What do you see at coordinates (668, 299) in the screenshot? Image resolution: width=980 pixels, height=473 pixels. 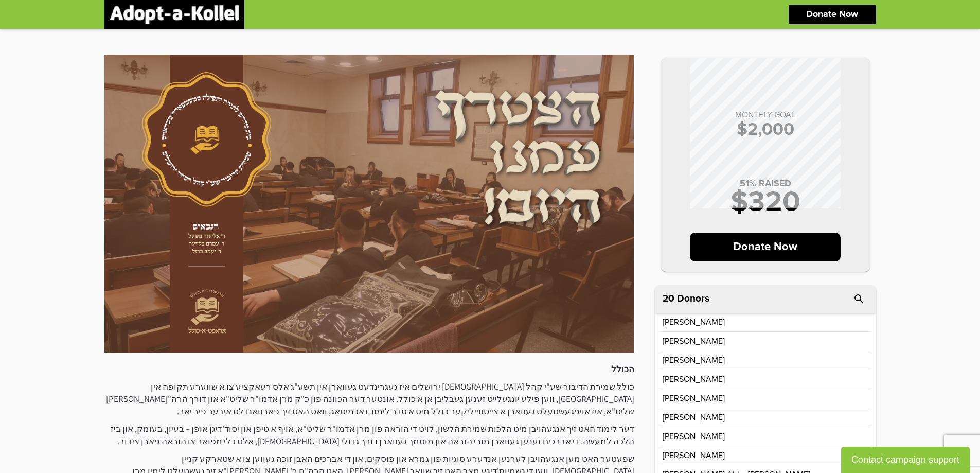 I see `span: 20` at bounding box center [668, 299].